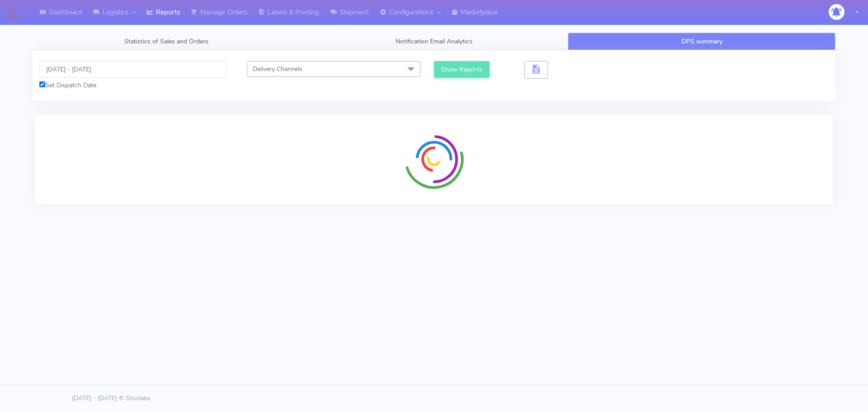  I want to click on span: OPS summary, so click(701, 41).